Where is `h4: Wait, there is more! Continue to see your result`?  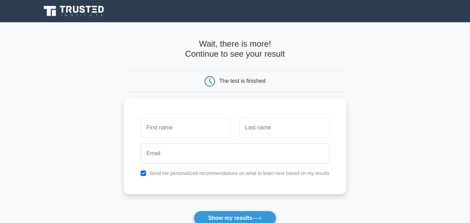 h4: Wait, there is more! Continue to see your result is located at coordinates (235, 49).